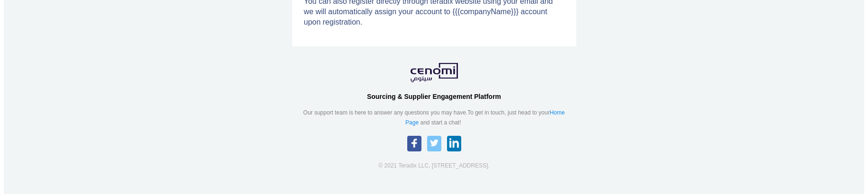  Describe the element at coordinates (485, 117) in the screenshot. I see `a: Home Page` at that location.